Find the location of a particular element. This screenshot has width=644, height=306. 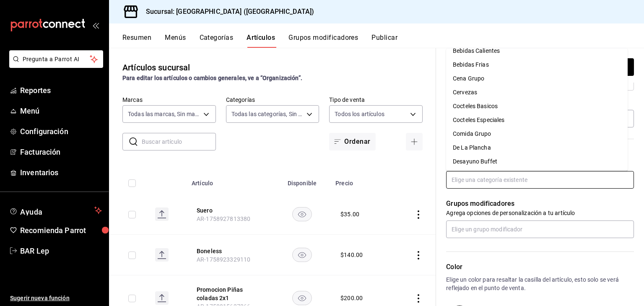

span: Todas las marcas, Sin marca is located at coordinates (164, 114).